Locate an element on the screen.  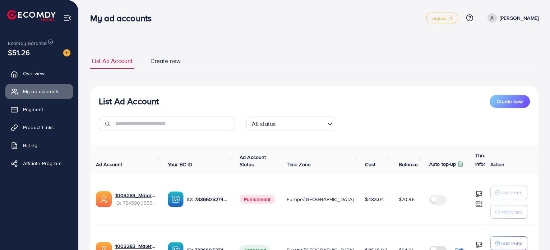
span: $483.04 is located at coordinates (374, 199).